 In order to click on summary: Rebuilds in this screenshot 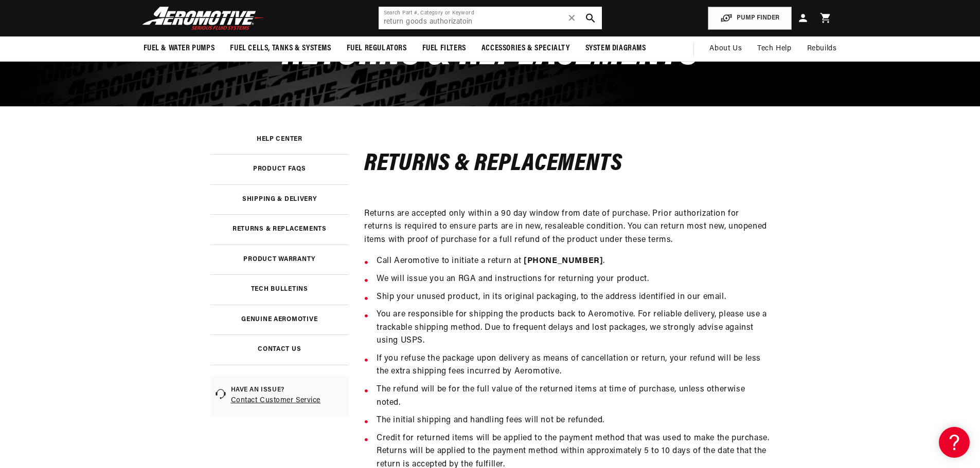, I will do `click(822, 49)`.